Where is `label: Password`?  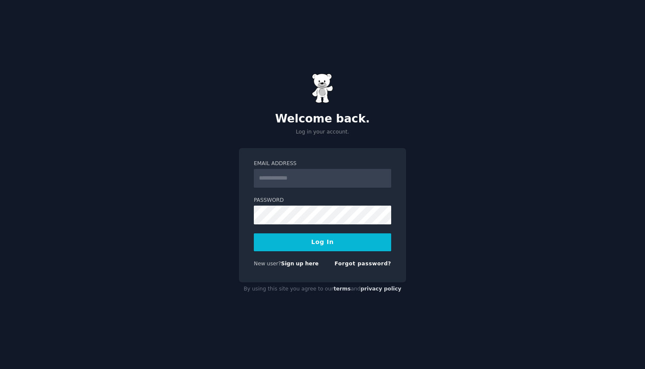
label: Password is located at coordinates (323, 201).